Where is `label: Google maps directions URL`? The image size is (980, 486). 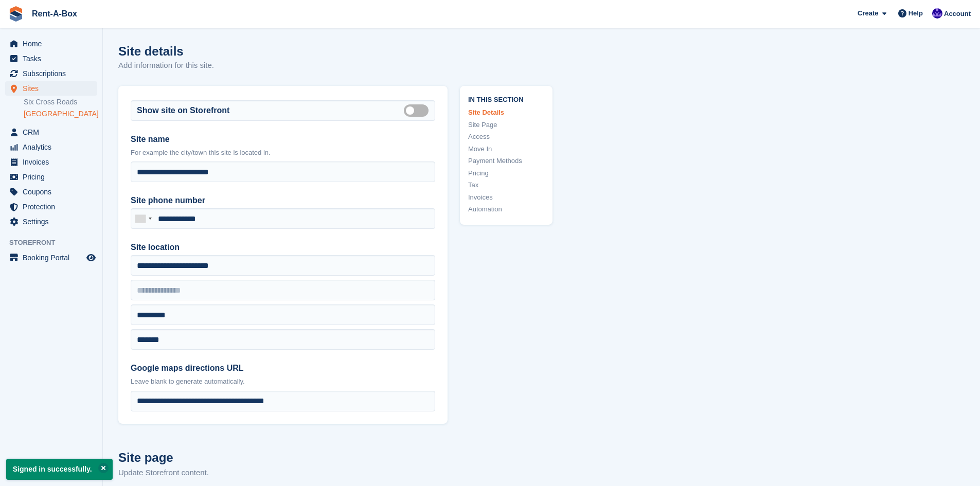 label: Google maps directions URL is located at coordinates (283, 369).